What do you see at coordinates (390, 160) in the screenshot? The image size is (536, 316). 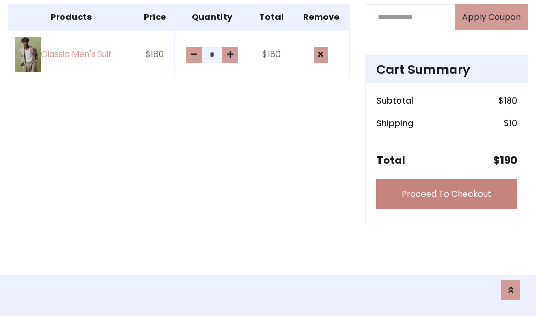 I see `h5: Total` at bounding box center [390, 160].